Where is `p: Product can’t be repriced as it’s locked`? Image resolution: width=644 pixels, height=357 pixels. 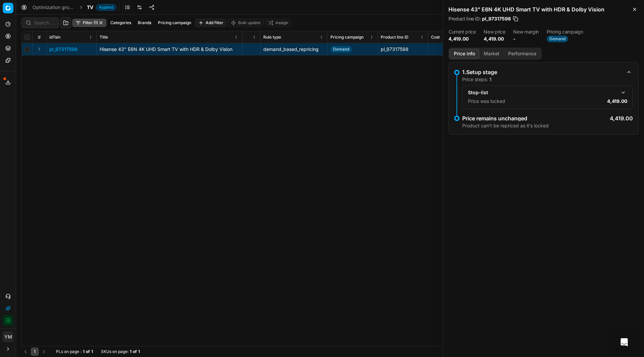
p: Product can’t be repriced as it’s locked is located at coordinates (548, 125).